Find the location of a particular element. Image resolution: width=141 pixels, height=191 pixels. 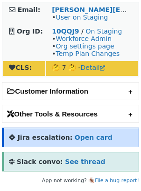

footer: App not working? 🪳 is located at coordinates (70, 181).